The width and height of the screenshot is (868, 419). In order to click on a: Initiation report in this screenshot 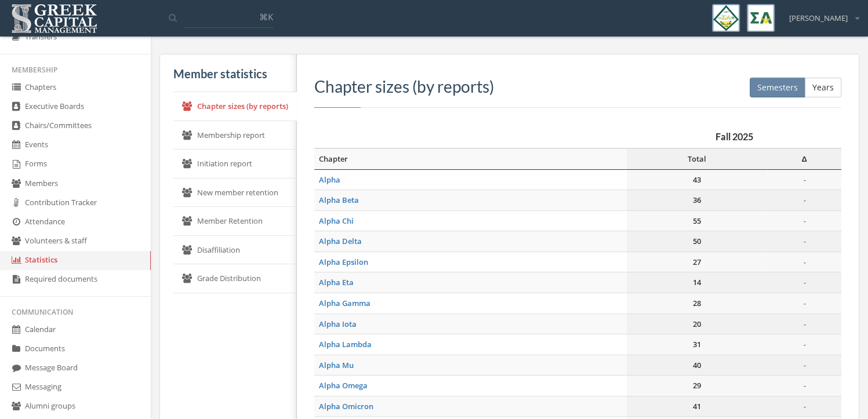, I will do `click(235, 164)`.